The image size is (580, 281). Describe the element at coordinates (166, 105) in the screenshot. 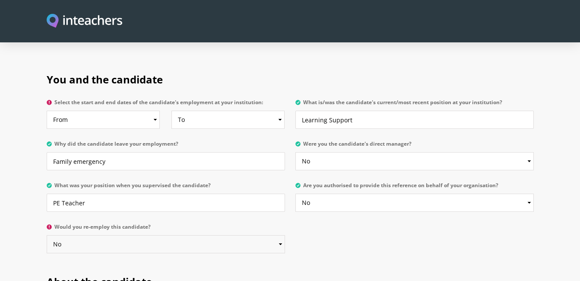

I see `label: Select the start and end dates of the candidate's employment at your institution:` at that location.